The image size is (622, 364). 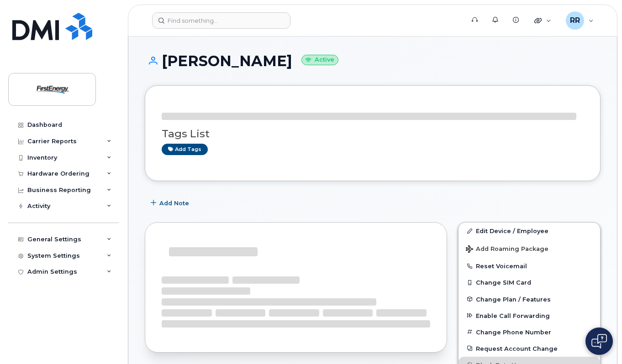 What do you see at coordinates (184, 149) in the screenshot?
I see `a: Add tags` at bounding box center [184, 149].